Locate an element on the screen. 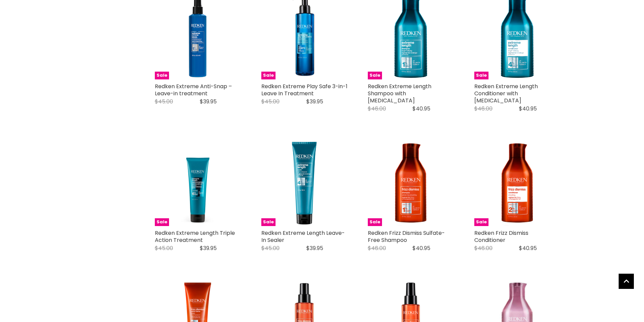  a: Redken Frizz Dismiss Sulfate-Free Shampoo Redken Frizz Dismiss Sulfate-Free Shampoo Sale is located at coordinates (410, 183).